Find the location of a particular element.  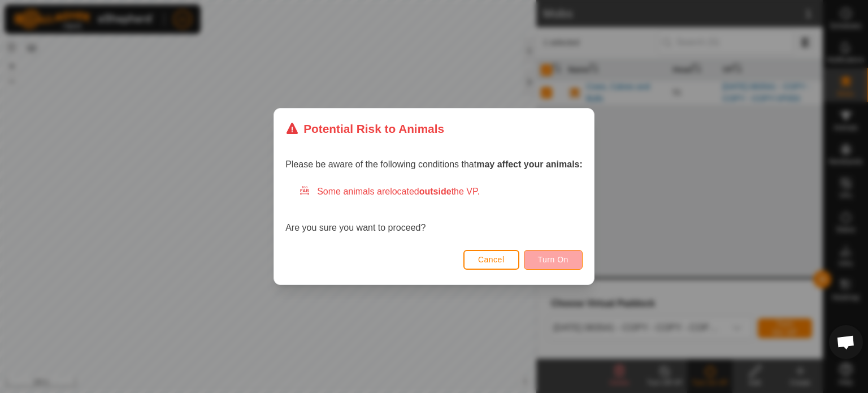

div: Open chat is located at coordinates (846, 342).